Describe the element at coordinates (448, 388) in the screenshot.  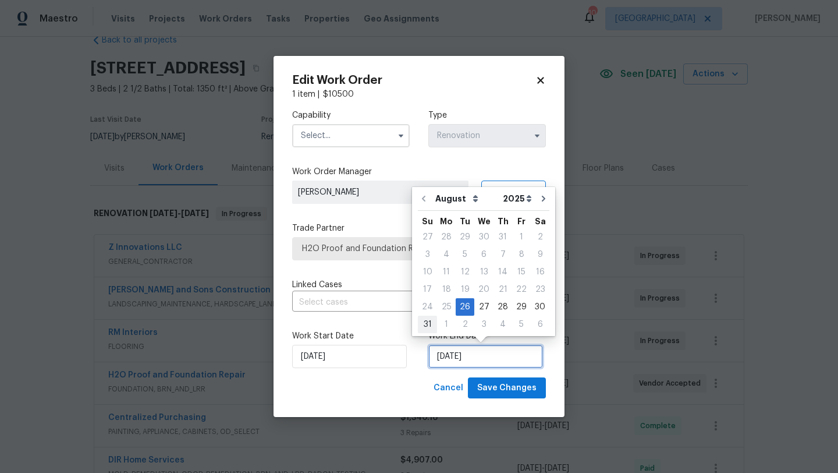
I see `button: Cancel` at that location.